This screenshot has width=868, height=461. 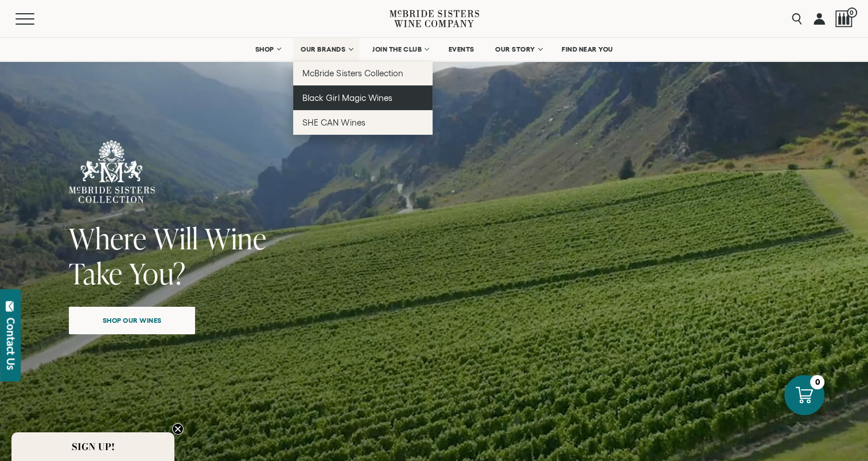 I want to click on span: SIGN UP!, so click(x=93, y=446).